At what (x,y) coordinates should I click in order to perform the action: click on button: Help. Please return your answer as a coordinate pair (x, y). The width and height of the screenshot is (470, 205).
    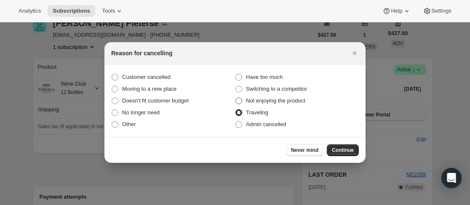
    Looking at the image, I should click on (396, 11).